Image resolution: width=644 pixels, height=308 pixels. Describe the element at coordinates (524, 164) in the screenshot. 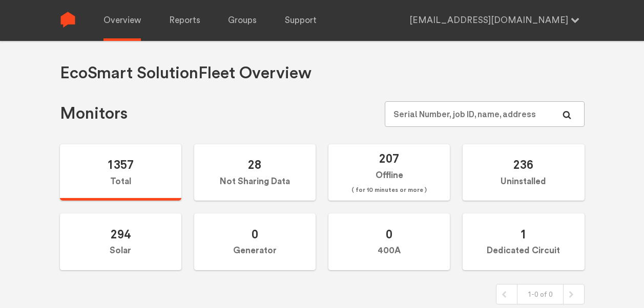

I see `span: 236` at that location.